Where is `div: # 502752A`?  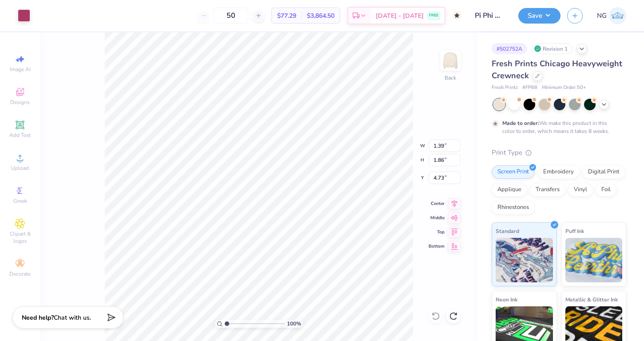
div: # 502752A is located at coordinates (510, 49).